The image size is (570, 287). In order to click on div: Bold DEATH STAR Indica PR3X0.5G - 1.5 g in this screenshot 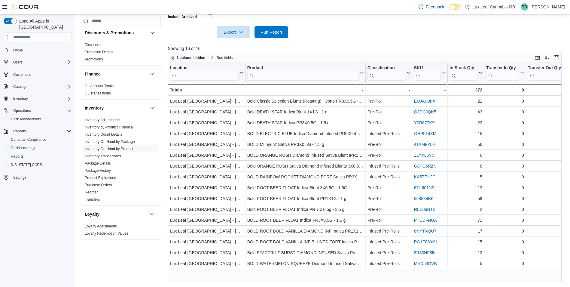, I will do `click(305, 123)`.